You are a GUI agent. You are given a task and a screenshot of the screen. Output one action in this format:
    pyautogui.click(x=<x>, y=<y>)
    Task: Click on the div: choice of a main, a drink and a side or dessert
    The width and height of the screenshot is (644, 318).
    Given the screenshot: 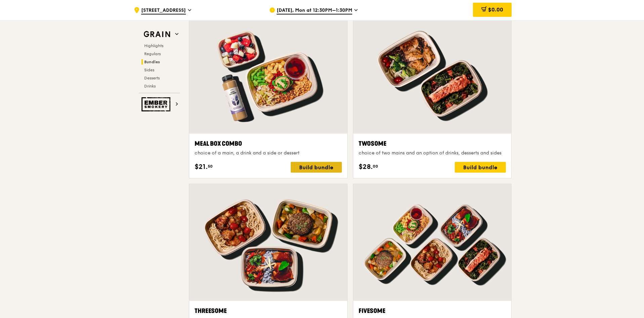 What is the action you would take?
    pyautogui.click(x=268, y=153)
    